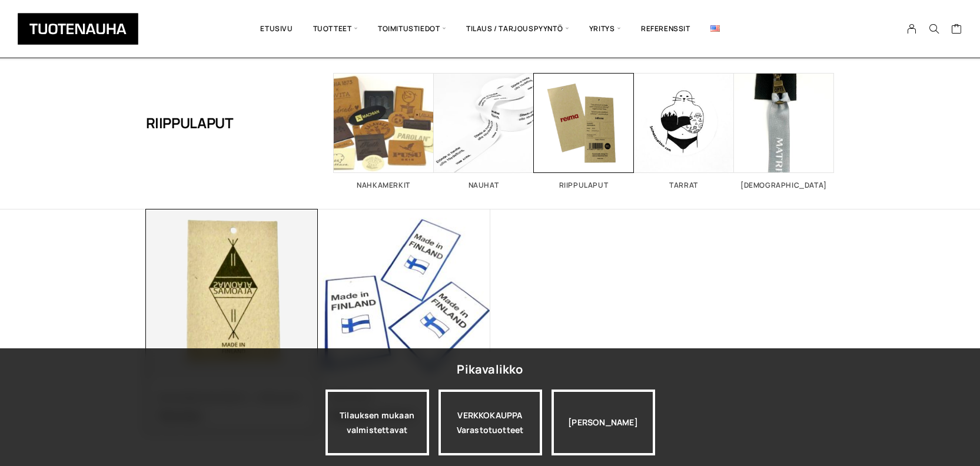 The width and height of the screenshot is (980, 466). Describe the element at coordinates (684, 185) in the screenshot. I see `h2: Tarrat` at that location.